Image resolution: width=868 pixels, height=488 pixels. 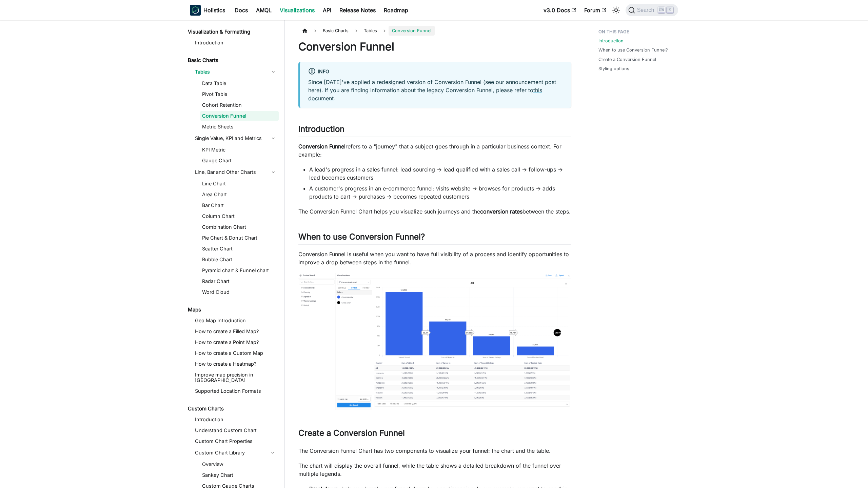 I want to click on p: refers to a "journey" that a subject goes through in a particular business context. For example:, so click(x=435, y=151).